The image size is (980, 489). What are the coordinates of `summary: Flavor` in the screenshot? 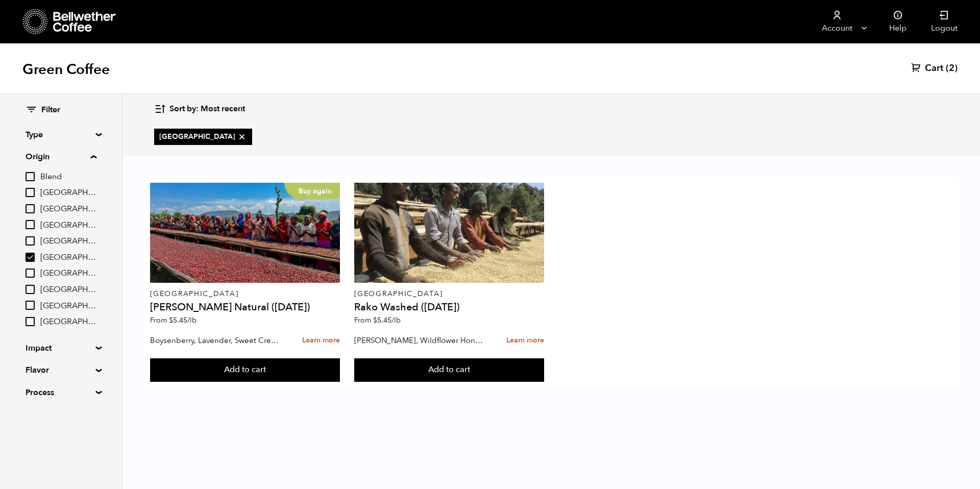 It's located at (61, 370).